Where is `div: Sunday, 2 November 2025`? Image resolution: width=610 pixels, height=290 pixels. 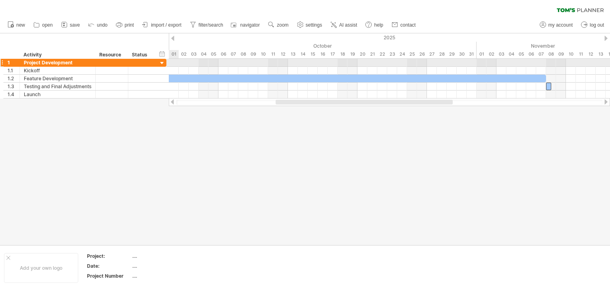 div: Sunday, 2 November 2025 is located at coordinates (491, 54).